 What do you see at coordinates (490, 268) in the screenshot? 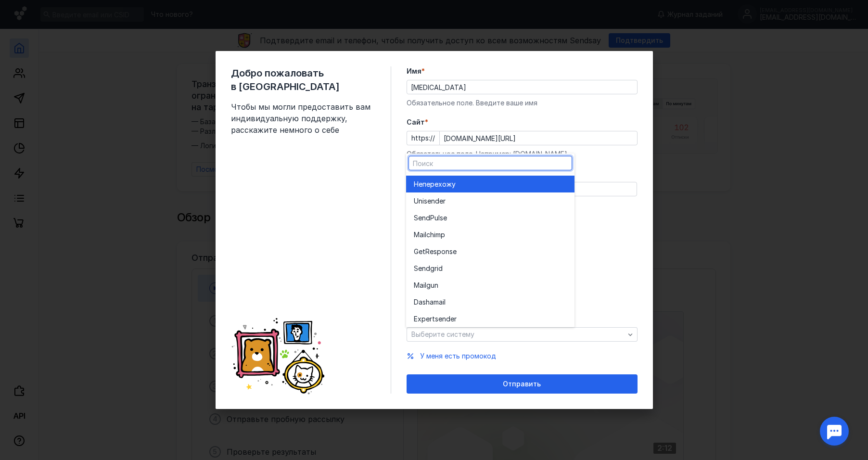
I see `button: Sendgrid` at bounding box center [490, 268].